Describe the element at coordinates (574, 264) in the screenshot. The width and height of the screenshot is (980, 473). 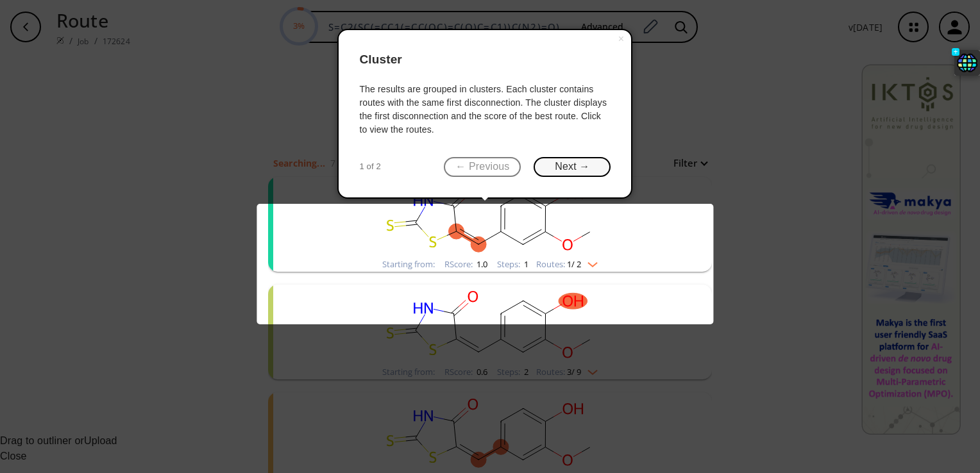
I see `span: 1 / 2` at that location.